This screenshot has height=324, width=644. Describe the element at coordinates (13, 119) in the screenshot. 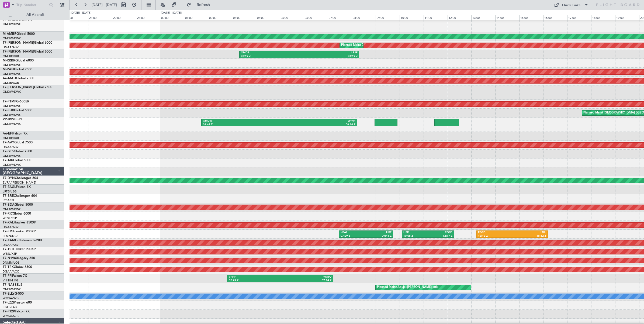

I see `a: VP-BVVBBJ1` at that location.